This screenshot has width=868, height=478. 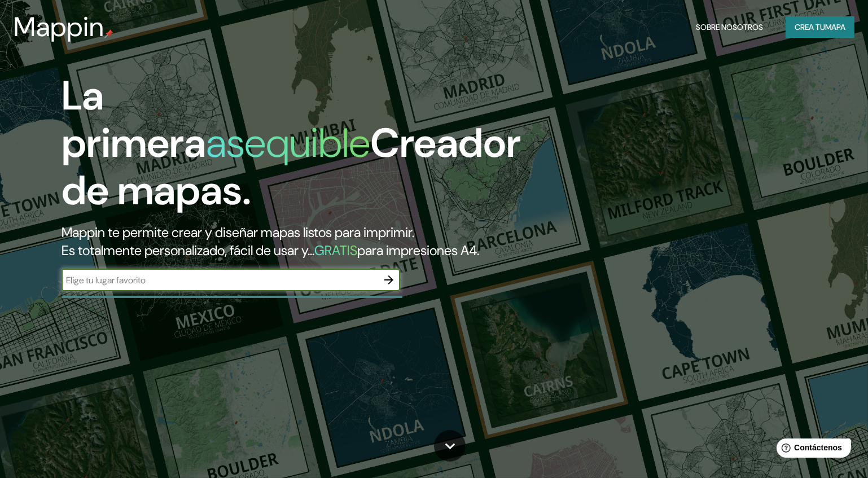 I want to click on font: Es totalmente personalizado, fácil de usar y..., so click(x=188, y=250).